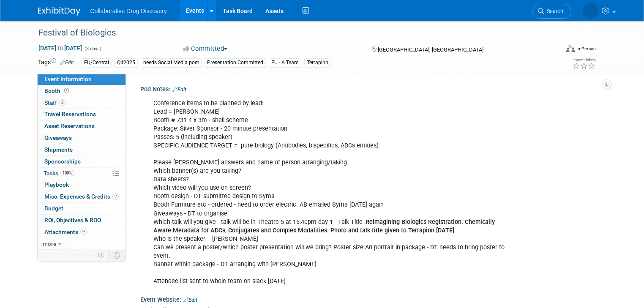  Describe the element at coordinates (101, 255) in the screenshot. I see `td: Personalize Event Tab Strip` at that location.